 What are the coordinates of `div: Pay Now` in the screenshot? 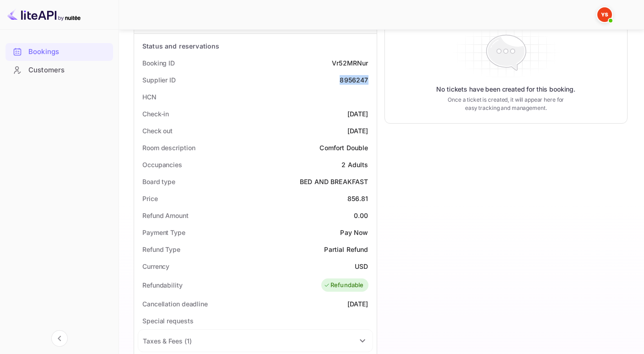 It's located at (354, 232).